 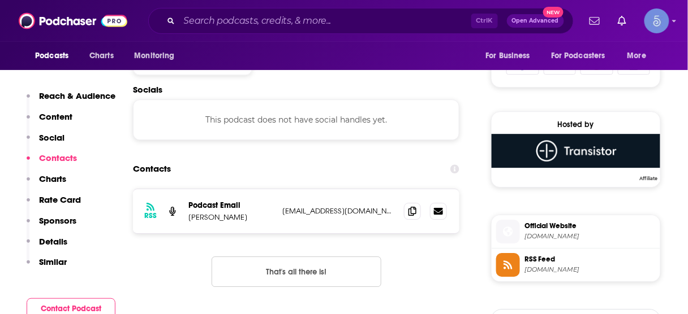 I want to click on button: Similar, so click(x=46, y=267).